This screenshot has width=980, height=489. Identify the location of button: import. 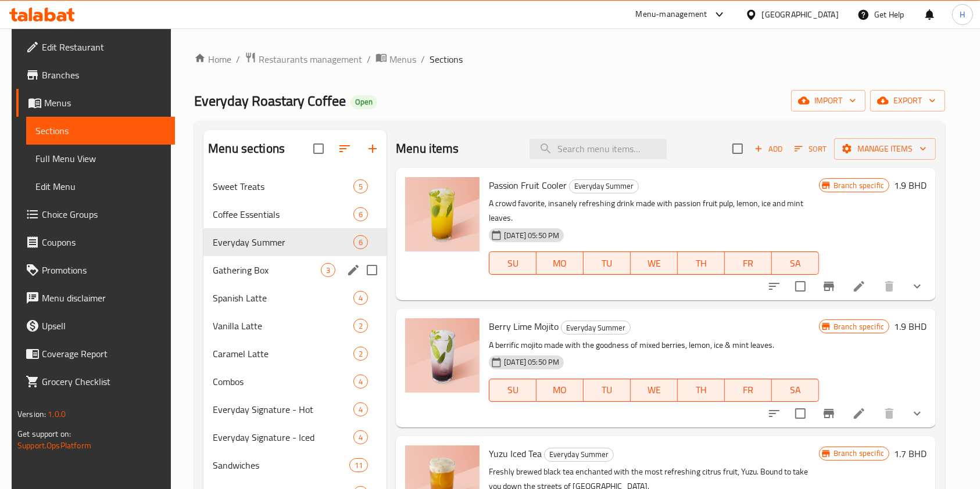
(828, 101).